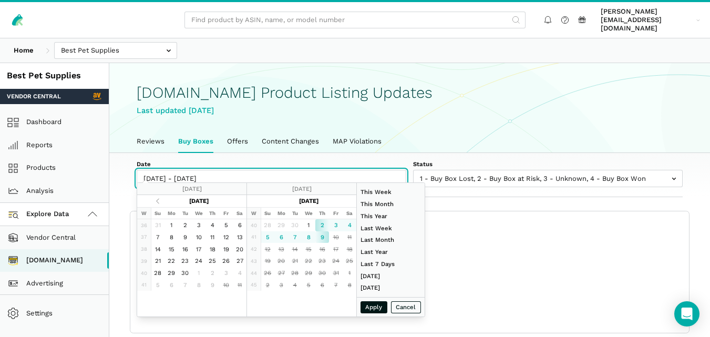  Describe the element at coordinates (254, 285) in the screenshot. I see `td: 45` at that location.